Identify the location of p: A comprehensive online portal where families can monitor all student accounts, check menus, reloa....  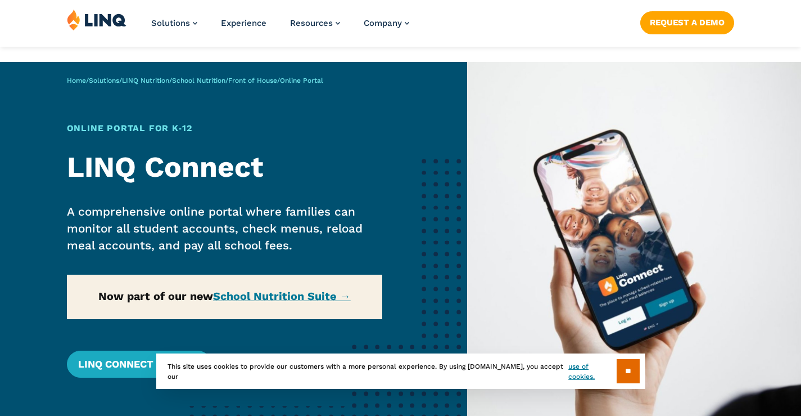
(224, 228).